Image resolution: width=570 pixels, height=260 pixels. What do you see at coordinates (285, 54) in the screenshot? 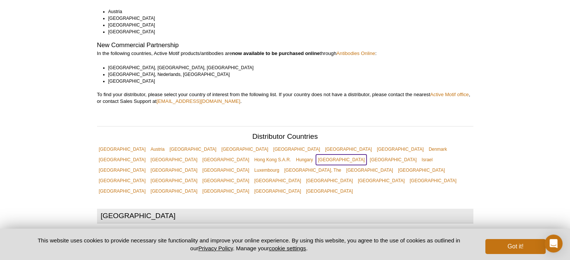
I see `p: In the following countries, Active Motif products/antibodies are through :` at bounding box center [285, 54].